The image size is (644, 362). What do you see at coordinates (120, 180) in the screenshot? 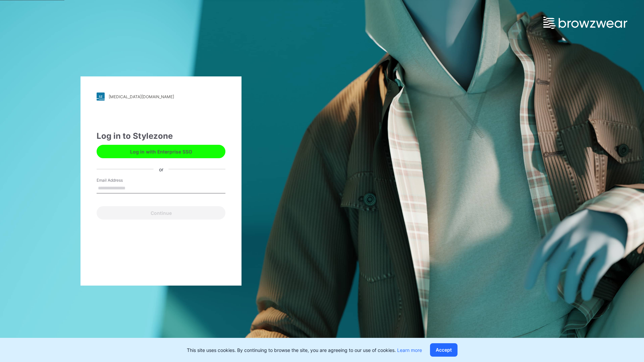
I see `label: Email Address` at bounding box center [120, 180].